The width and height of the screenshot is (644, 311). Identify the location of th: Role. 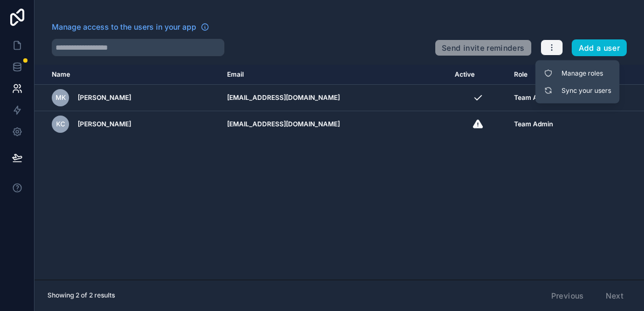
(554, 75).